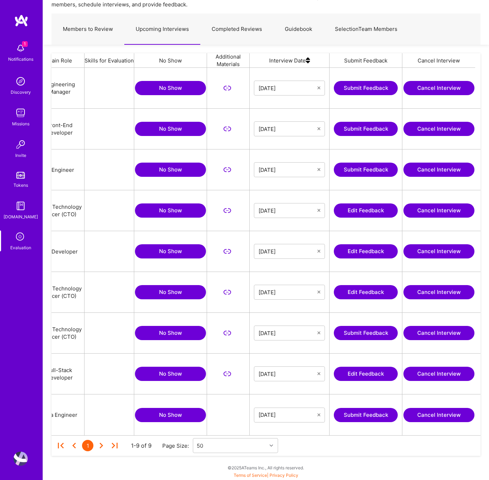 The width and height of the screenshot is (489, 480). What do you see at coordinates (60, 374) in the screenshot?
I see `div: Full-Stack Developer` at bounding box center [60, 374].